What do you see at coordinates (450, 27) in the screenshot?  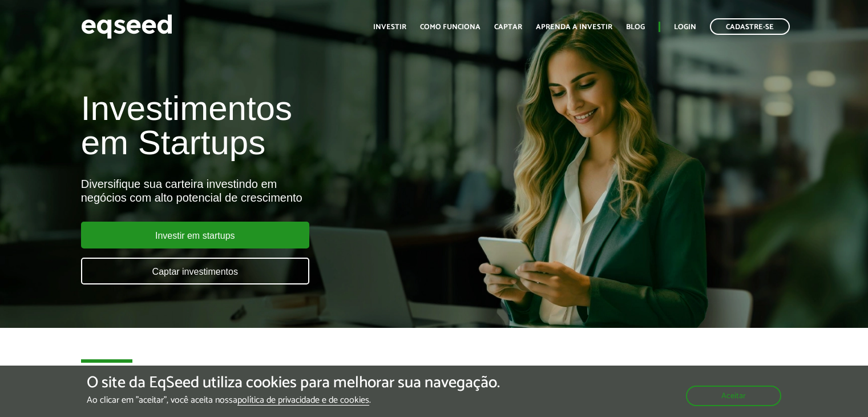 I see `a: Como funciona` at bounding box center [450, 27].